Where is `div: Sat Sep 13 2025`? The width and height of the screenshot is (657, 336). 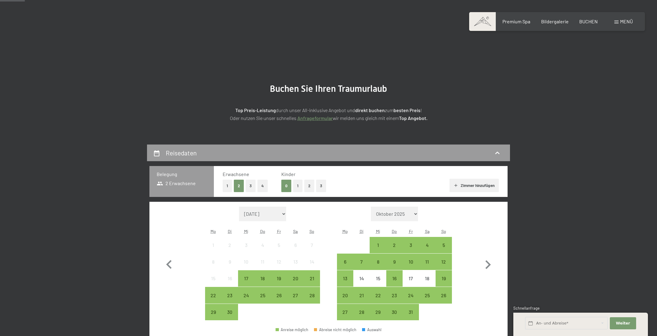
div: Sat Sep 13 2025 is located at coordinates (296, 261).